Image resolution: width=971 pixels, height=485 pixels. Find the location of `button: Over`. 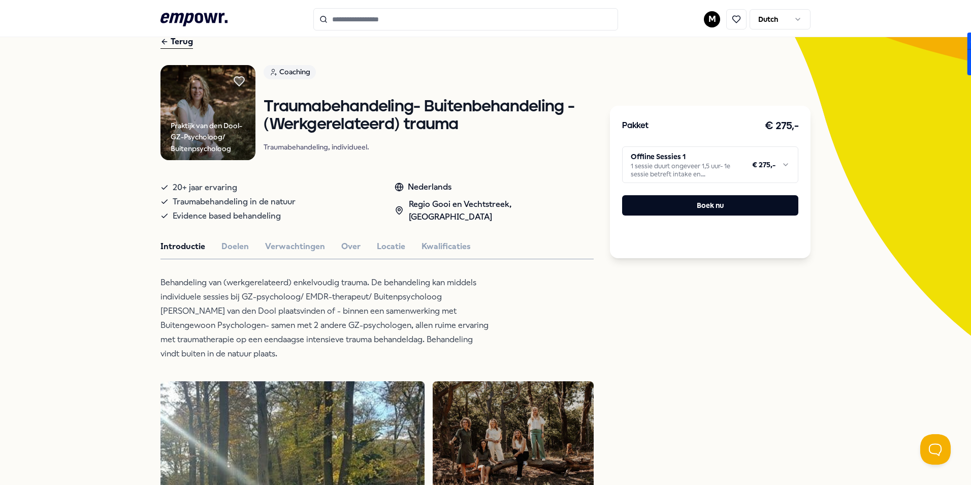

button: Over is located at coordinates (351, 246).